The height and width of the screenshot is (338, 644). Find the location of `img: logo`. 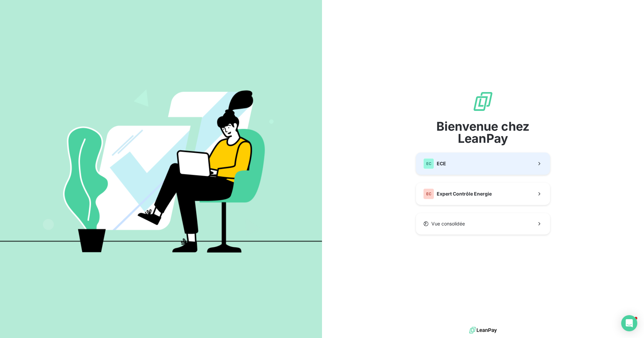

img: logo is located at coordinates (483, 330).